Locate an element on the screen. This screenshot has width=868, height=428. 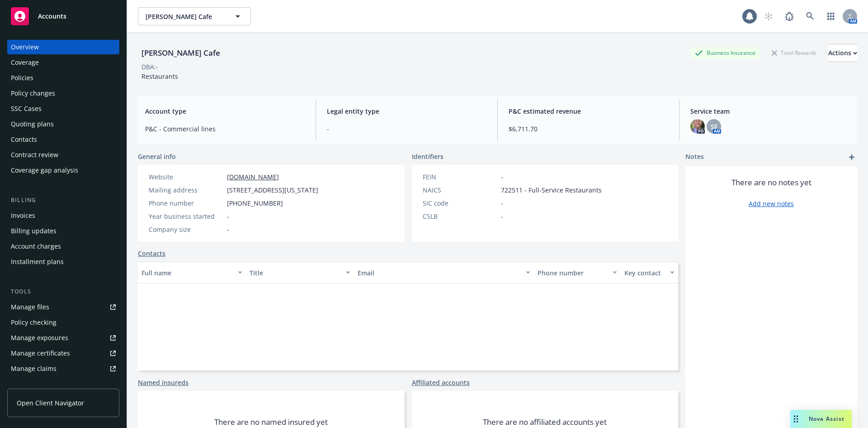
a: Manage BORs is located at coordinates (63, 384).